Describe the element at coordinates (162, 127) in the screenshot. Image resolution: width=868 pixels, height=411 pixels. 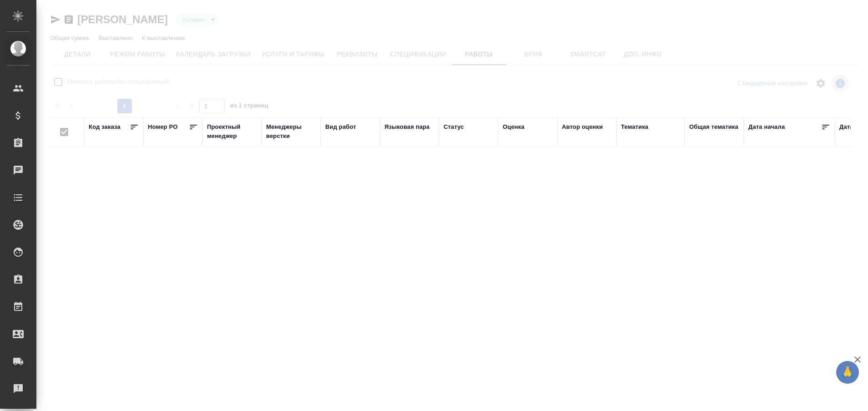
I see `div: Номер PO` at that location.